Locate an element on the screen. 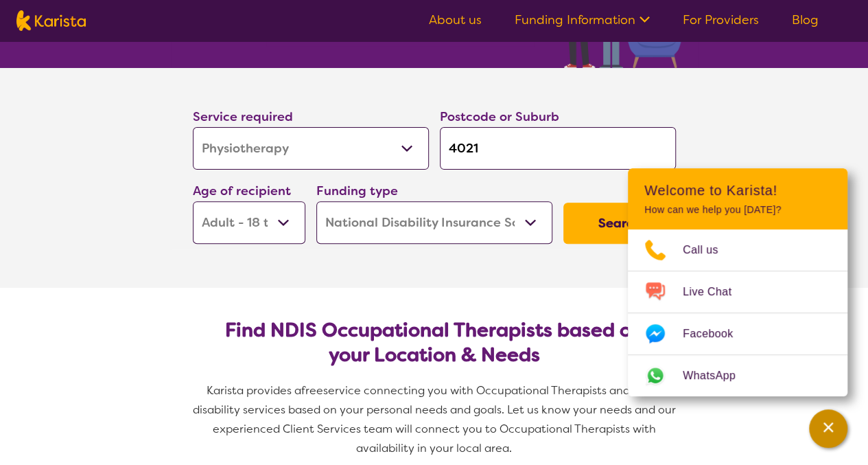 The height and width of the screenshot is (465, 868). span: WhatsApp is located at coordinates (718, 376).